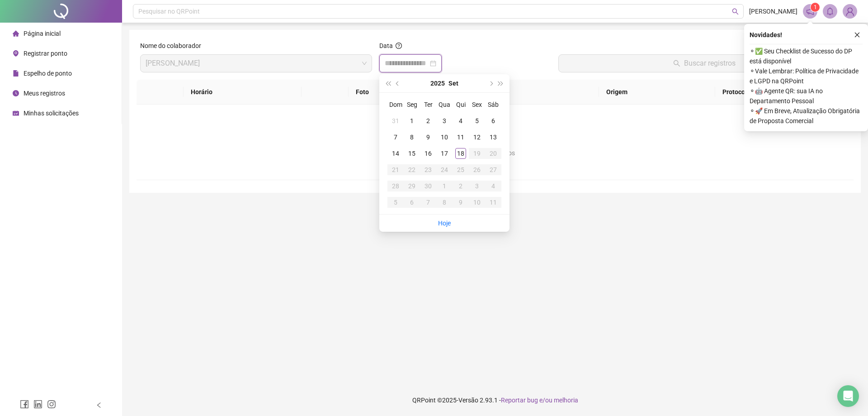 The image size is (868, 416). What do you see at coordinates (477, 153) in the screenshot?
I see `td: 2025-09-19` at bounding box center [477, 153].